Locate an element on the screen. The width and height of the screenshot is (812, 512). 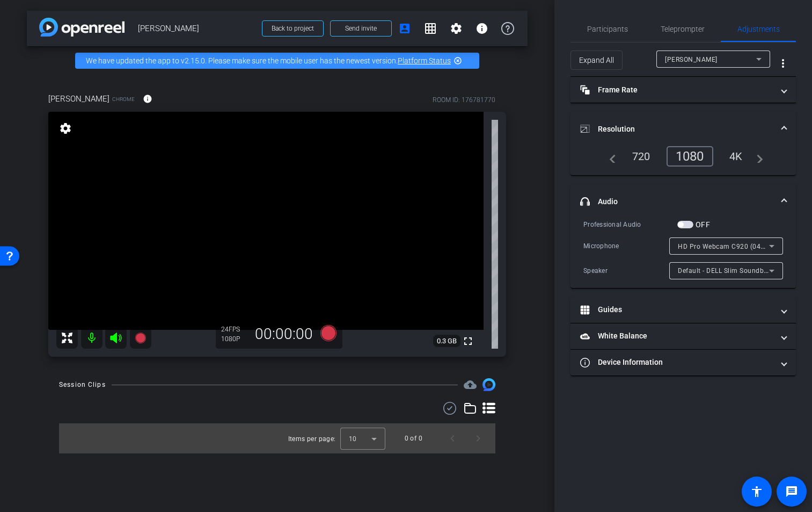
img: app-logo is located at coordinates (82, 27).